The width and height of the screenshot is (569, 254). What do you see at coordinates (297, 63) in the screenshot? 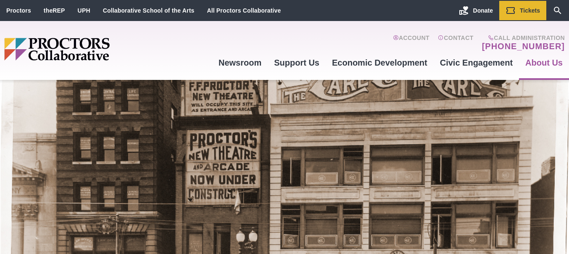
I see `a: Support Us` at bounding box center [297, 63].